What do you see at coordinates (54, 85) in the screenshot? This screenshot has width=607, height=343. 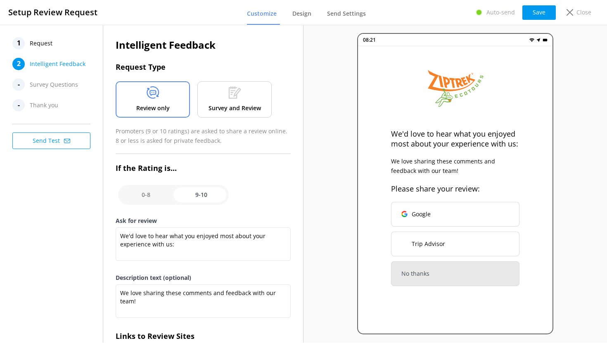 I see `span: Survey Questions` at bounding box center [54, 85].